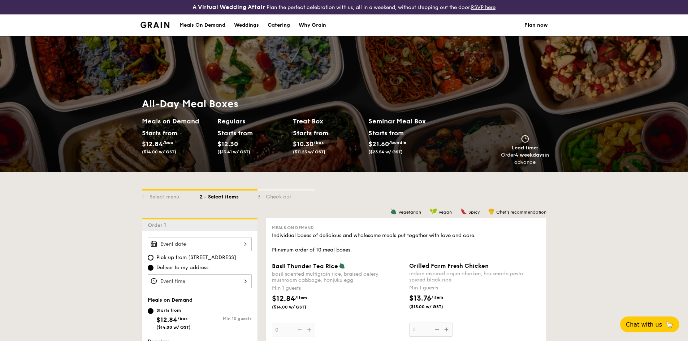  Describe the element at coordinates (338, 277) in the screenshot. I see `div: basil scented multigrain rice, braised celery mushroom cabbage, hanjuku egg` at that location.